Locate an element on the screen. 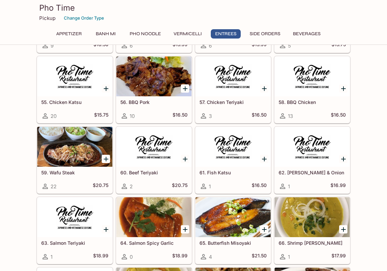 This screenshot has height=271, width=387. a: 59. Wafu Steak22$20.75 is located at coordinates (75, 160).